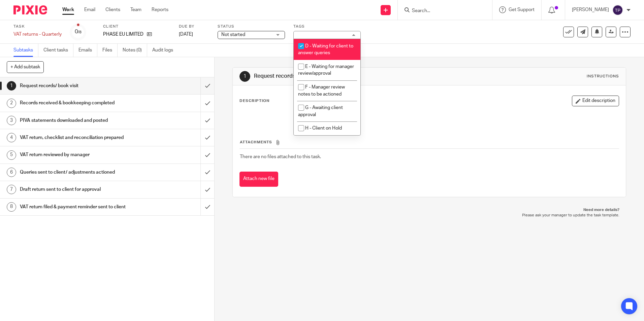  I want to click on h1: Queries sent to client/ adjustments actioned, so click(78, 172).